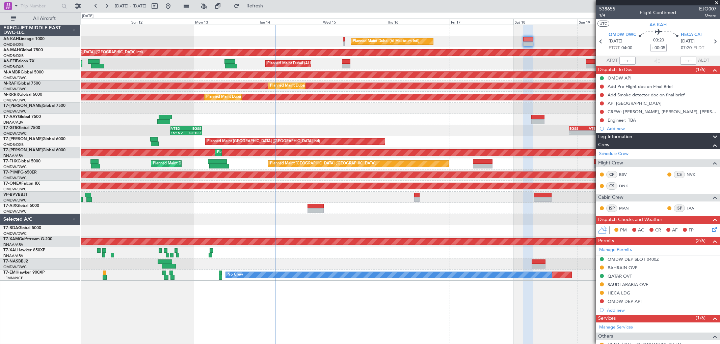  Describe the element at coordinates (98, 22) in the screenshot. I see `div: Sat 11` at that location.